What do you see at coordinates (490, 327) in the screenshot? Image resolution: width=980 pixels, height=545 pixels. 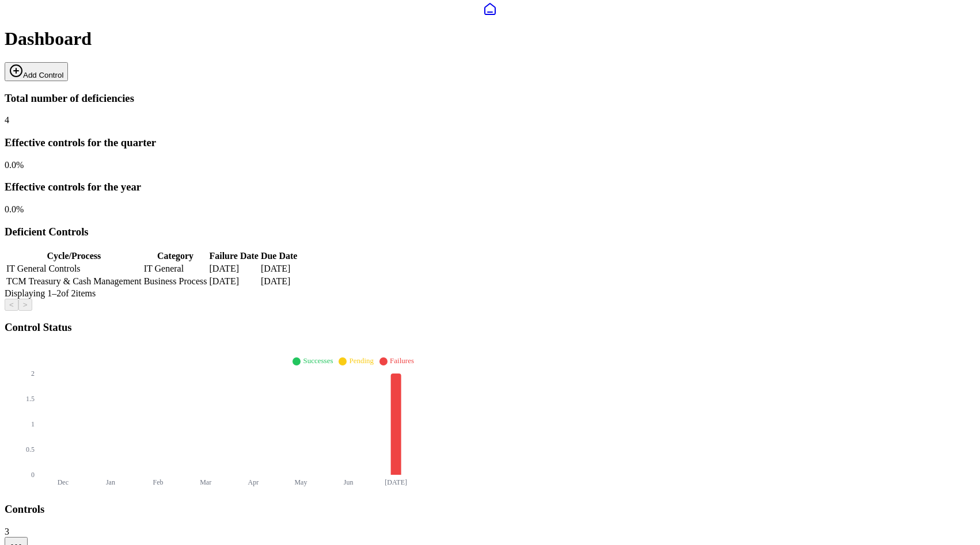 I see `h3: Control Status` at bounding box center [490, 327].